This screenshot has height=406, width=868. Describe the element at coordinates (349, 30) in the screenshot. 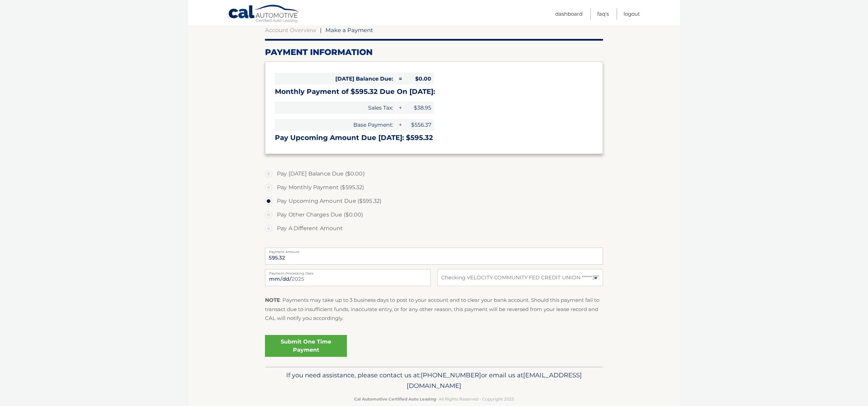

I see `span: Make a Payment` at that location.